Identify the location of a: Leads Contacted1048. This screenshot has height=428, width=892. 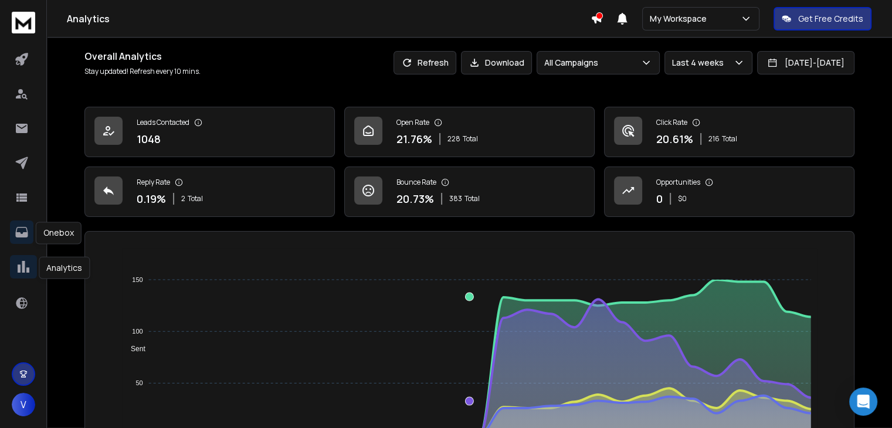
(209, 132).